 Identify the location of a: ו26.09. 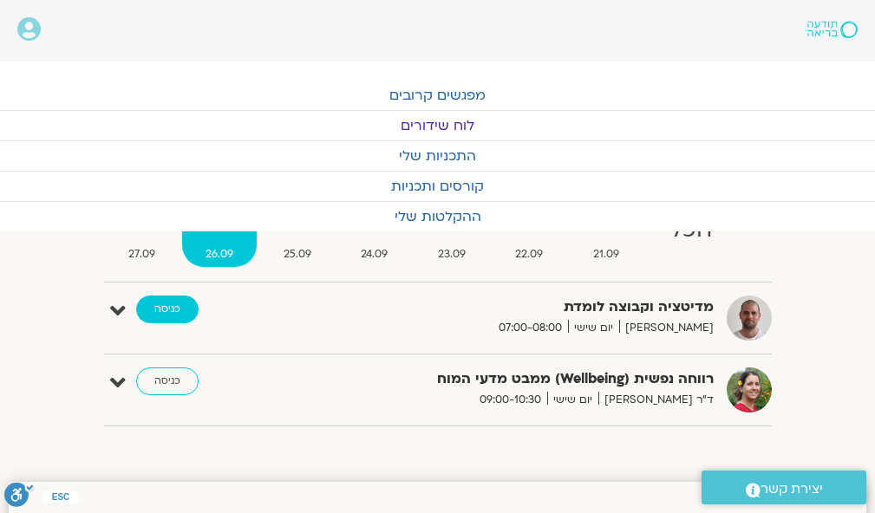
(219, 232).